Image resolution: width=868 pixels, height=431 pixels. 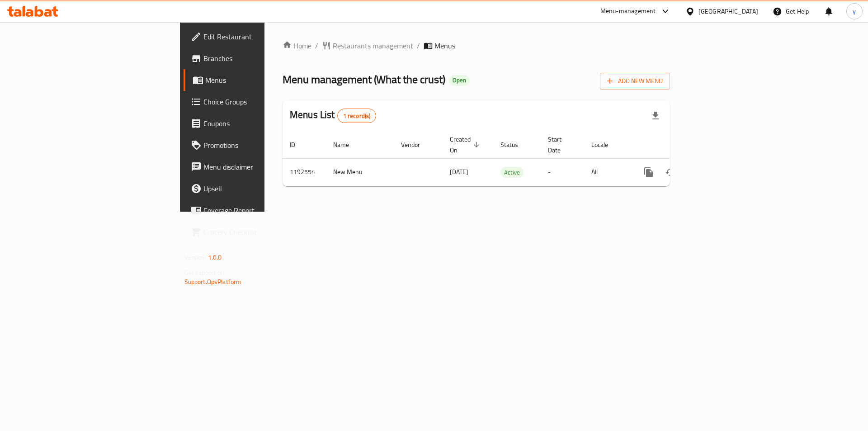 I want to click on span: 1.0.0, so click(x=215, y=257).